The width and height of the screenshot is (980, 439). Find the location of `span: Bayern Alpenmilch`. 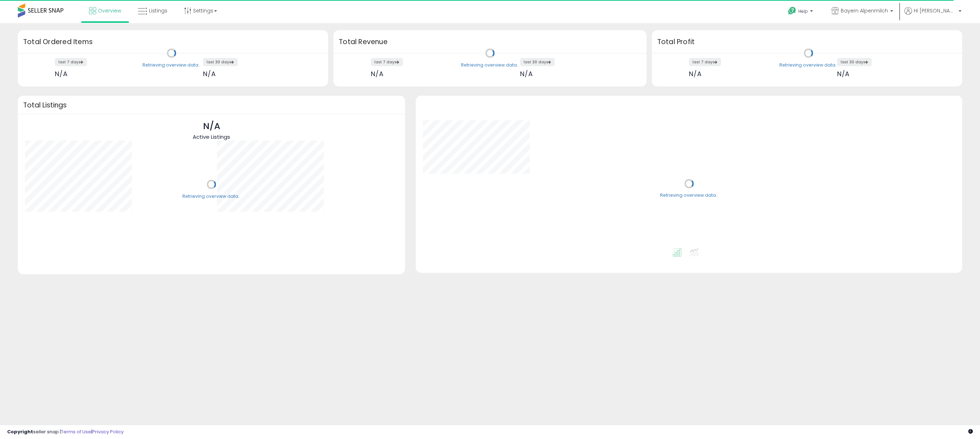

span: Bayern Alpenmilch is located at coordinates (864, 10).